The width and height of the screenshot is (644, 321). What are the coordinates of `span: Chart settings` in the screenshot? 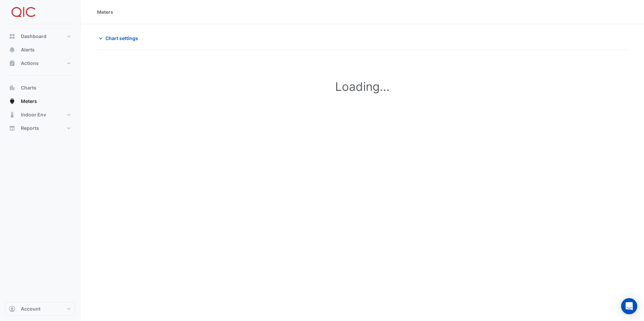 It's located at (122, 38).